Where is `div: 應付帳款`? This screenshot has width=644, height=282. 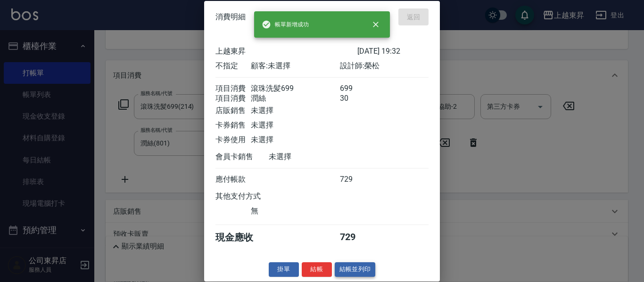
div: 應付帳款 is located at coordinates (233, 180).